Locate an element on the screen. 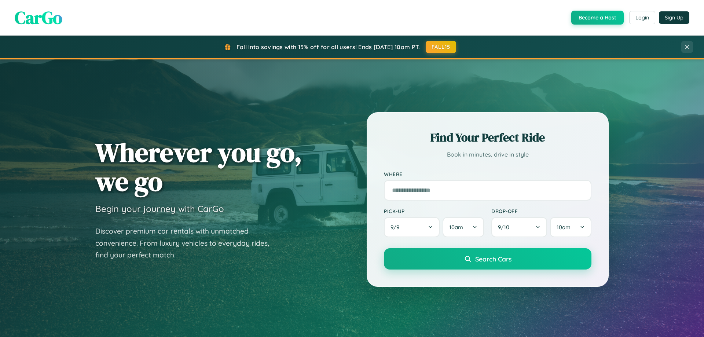 This screenshot has width=704, height=337. span: Search Cars is located at coordinates (493, 259).